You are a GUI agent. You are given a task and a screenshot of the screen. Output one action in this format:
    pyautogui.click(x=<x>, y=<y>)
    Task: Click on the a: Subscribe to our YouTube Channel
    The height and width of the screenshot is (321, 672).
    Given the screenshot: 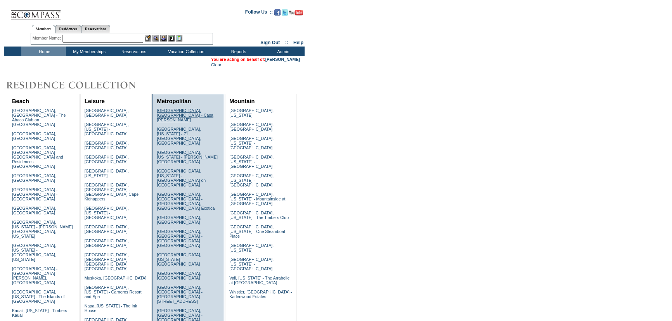 What is the action you would take?
    pyautogui.click(x=296, y=14)
    